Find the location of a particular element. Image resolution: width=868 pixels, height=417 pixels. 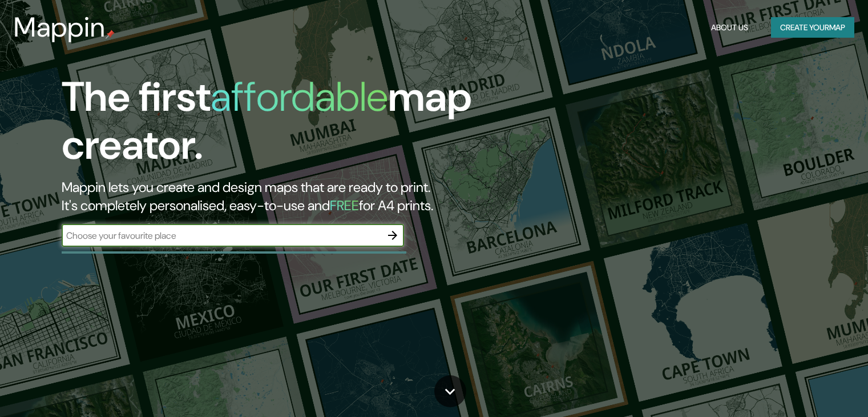

img: mappin-pin is located at coordinates (110, 34).